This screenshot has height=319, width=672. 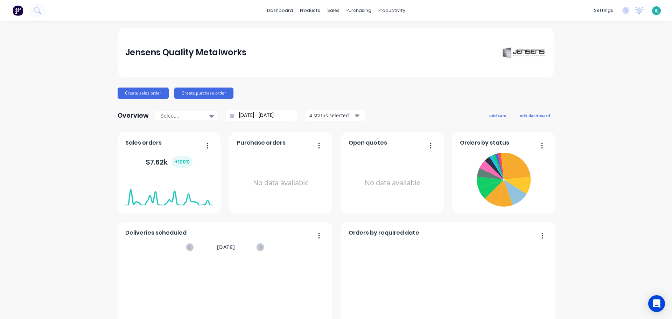 What do you see at coordinates (523, 53) in the screenshot?
I see `img: Jensens Quality Metalworks` at bounding box center [523, 53].